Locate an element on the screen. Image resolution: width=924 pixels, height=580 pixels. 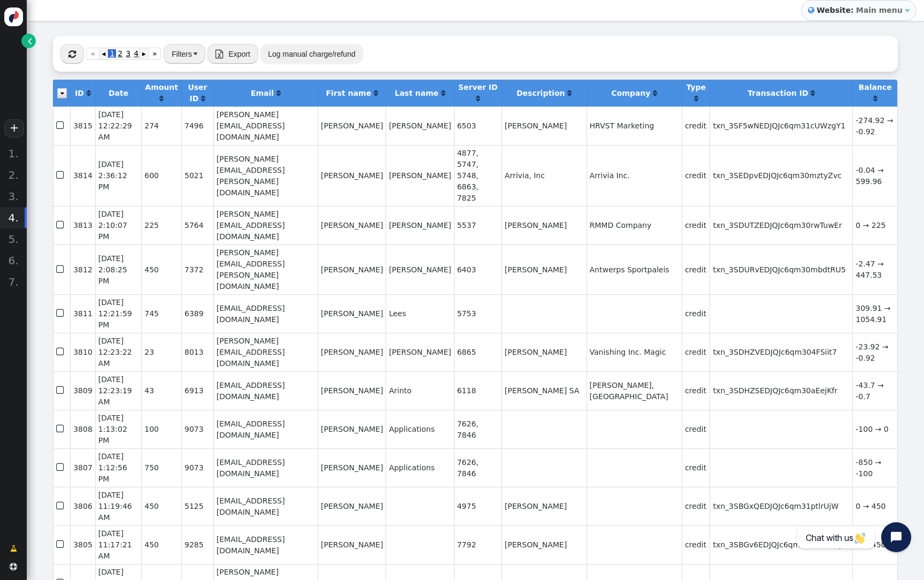
td: 5764 is located at coordinates (198, 225).